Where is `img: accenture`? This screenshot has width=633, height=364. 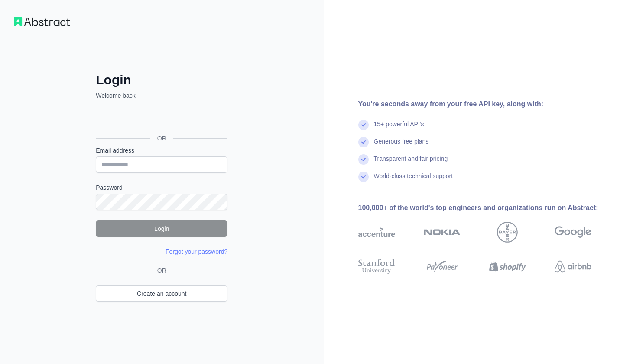
img: accenture is located at coordinates (376, 232).